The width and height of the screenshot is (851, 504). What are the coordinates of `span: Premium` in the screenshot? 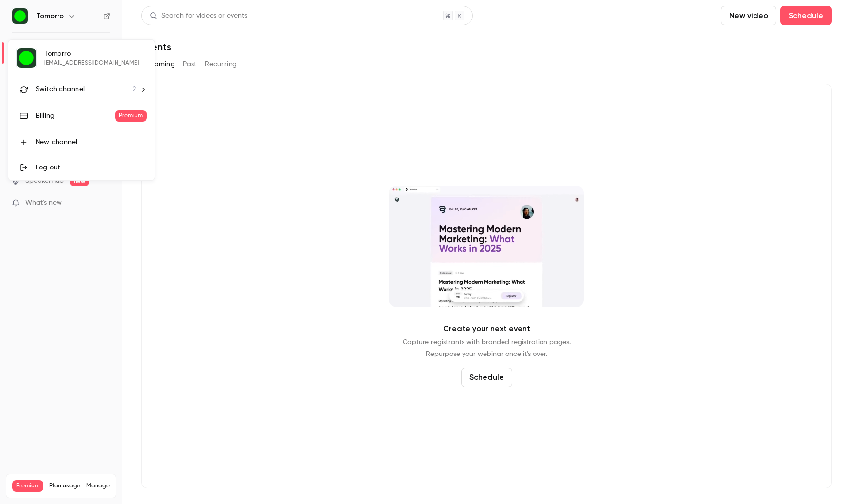 It's located at (130, 116).